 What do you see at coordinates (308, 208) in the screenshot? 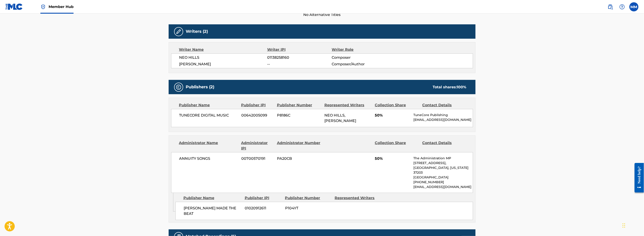
I see `span: P104YT` at bounding box center [308, 208].